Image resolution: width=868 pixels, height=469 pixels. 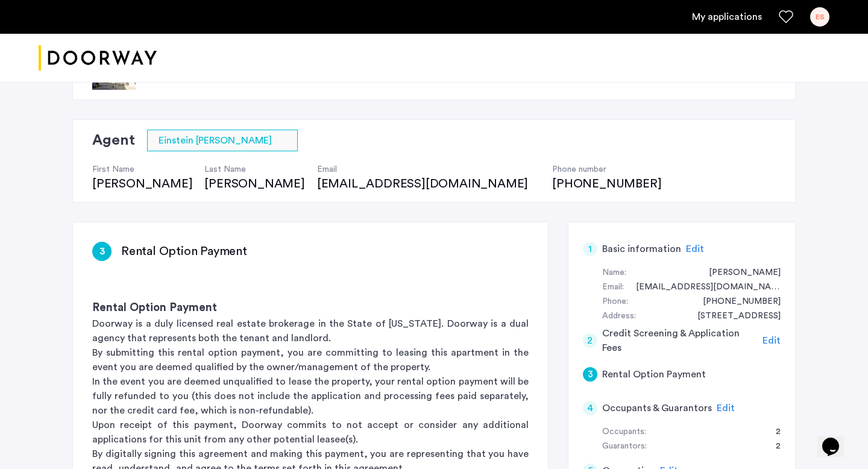 What do you see at coordinates (654, 374) in the screenshot?
I see `h5: Rental Option Payment` at bounding box center [654, 374].